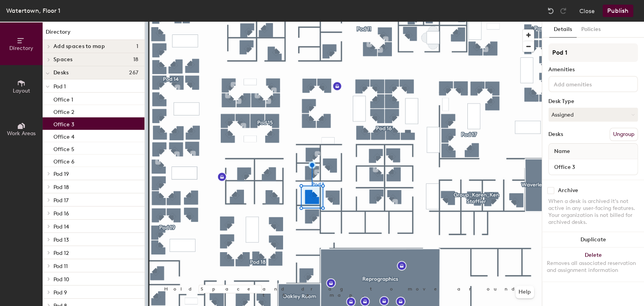 This screenshot has width=644, height=306. I want to click on span: 267, so click(134, 73).